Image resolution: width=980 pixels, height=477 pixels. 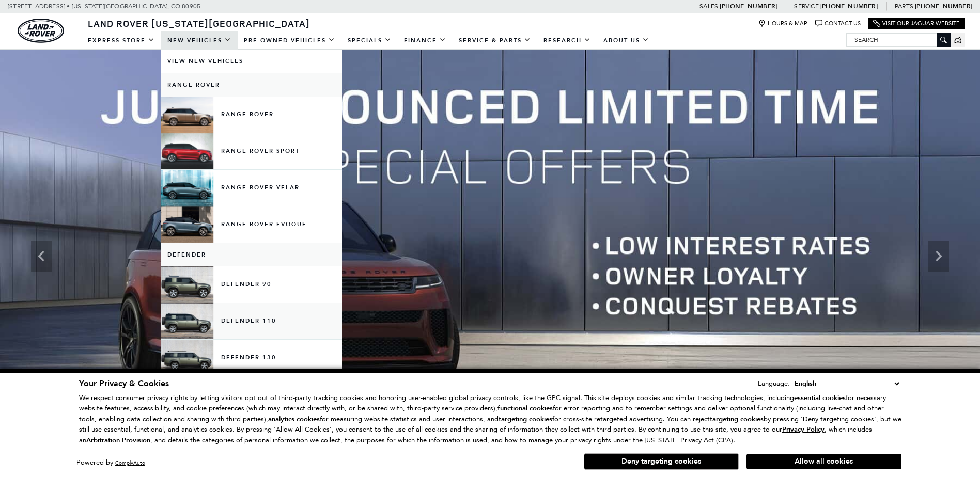 What do you see at coordinates (251, 255) in the screenshot?
I see `a: Defender` at bounding box center [251, 255].